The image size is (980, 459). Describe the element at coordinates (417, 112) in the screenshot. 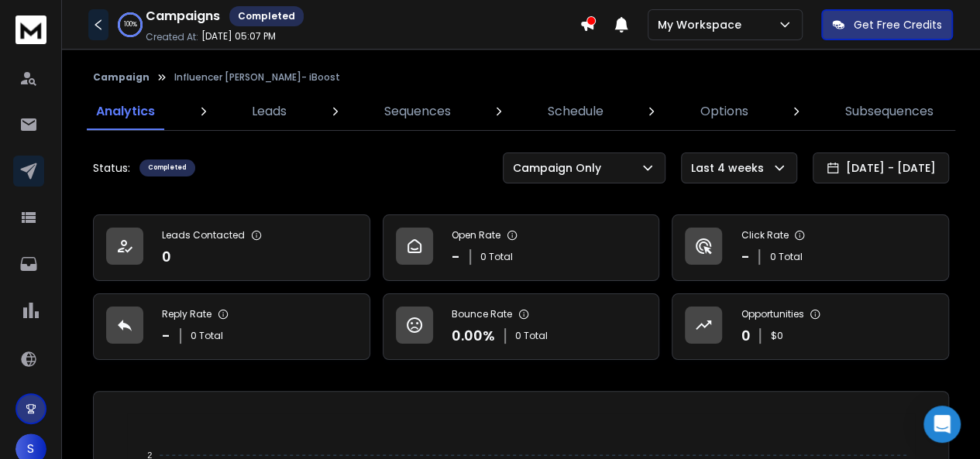

I see `p: Sequences` at that location.